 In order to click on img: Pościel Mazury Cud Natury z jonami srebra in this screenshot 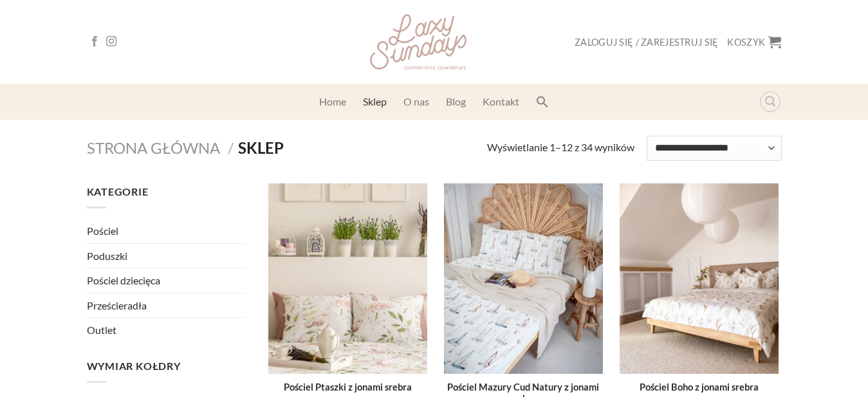, I will do `click(523, 279)`.